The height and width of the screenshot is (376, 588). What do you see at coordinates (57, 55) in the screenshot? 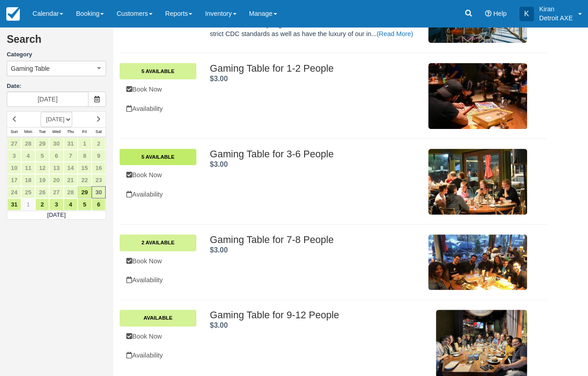
I see `label: Category` at bounding box center [57, 55].